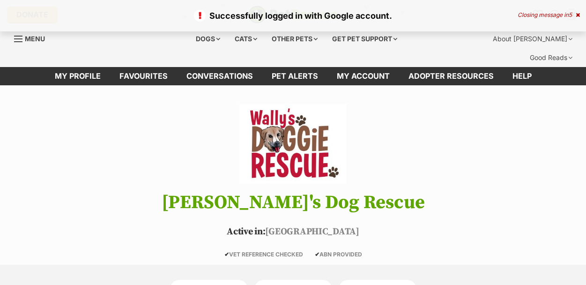 The width and height of the screenshot is (586, 285). I want to click on div: Cats, so click(246, 39).